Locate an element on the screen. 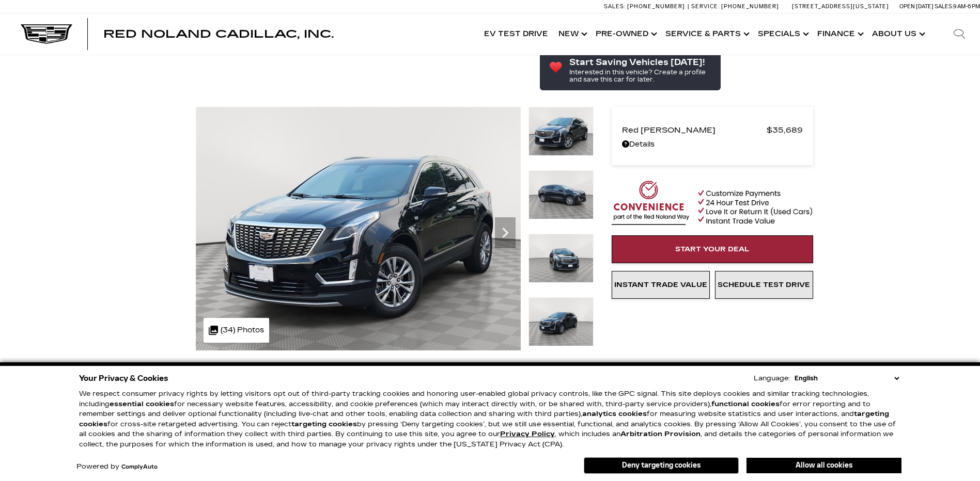 Image resolution: width=980 pixels, height=481 pixels. img: Certified Used 2022 Stellar Black Metallic Cadillac Premium Luxury image 3 is located at coordinates (561, 258).